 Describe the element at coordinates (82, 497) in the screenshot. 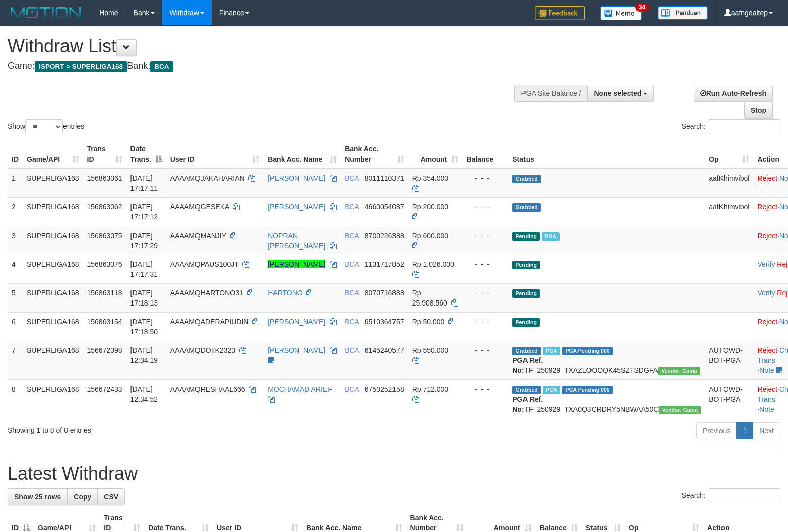

I see `span: Copy` at that location.